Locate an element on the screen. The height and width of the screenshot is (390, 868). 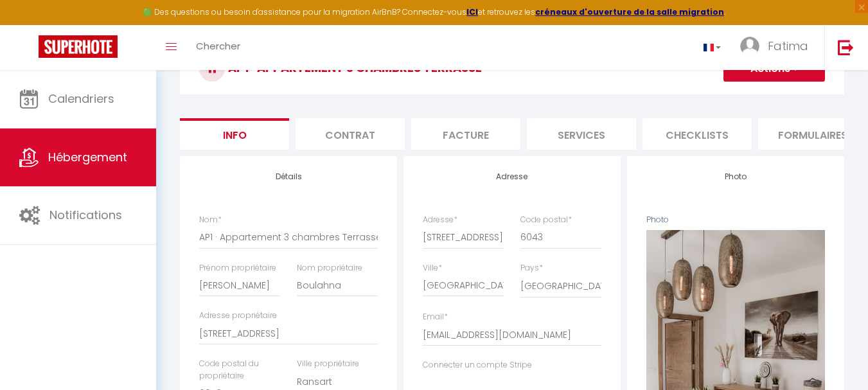
strong: créneaux d'ouverture de la salle migration is located at coordinates (630, 12).